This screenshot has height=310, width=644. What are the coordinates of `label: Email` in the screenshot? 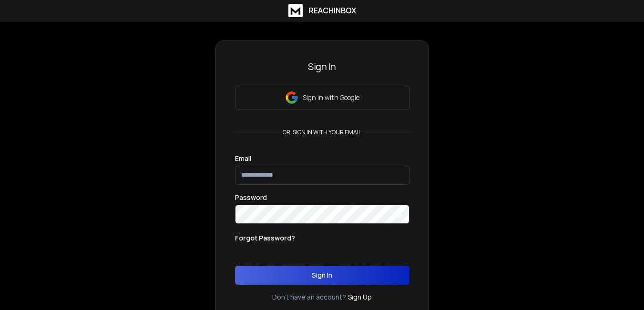 It's located at (243, 158).